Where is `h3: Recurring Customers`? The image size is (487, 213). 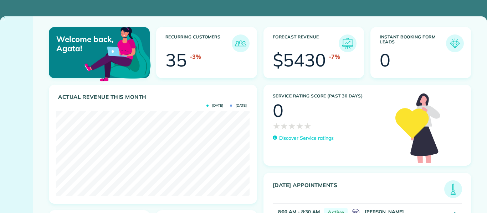
h3: Recurring Customers is located at coordinates (199, 43).